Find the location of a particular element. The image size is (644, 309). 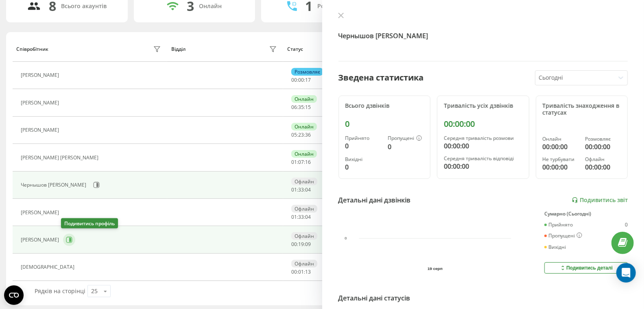

div: Детальні дані статусів is located at coordinates (374, 298).